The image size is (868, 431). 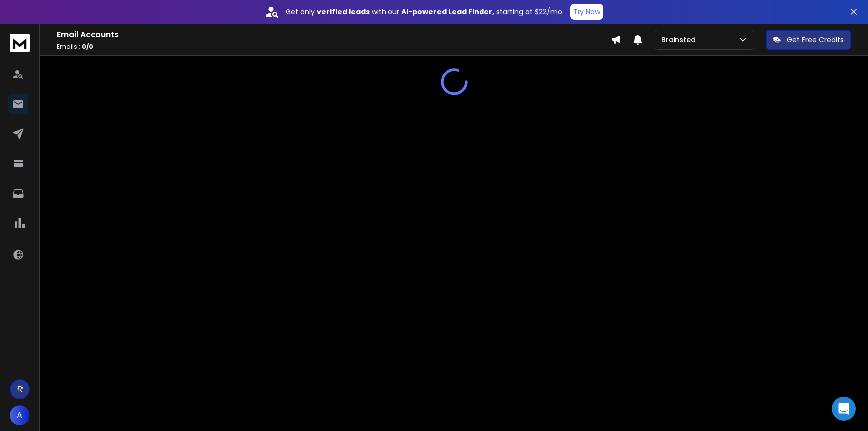 I want to click on p: Get Free Credits, so click(x=815, y=40).